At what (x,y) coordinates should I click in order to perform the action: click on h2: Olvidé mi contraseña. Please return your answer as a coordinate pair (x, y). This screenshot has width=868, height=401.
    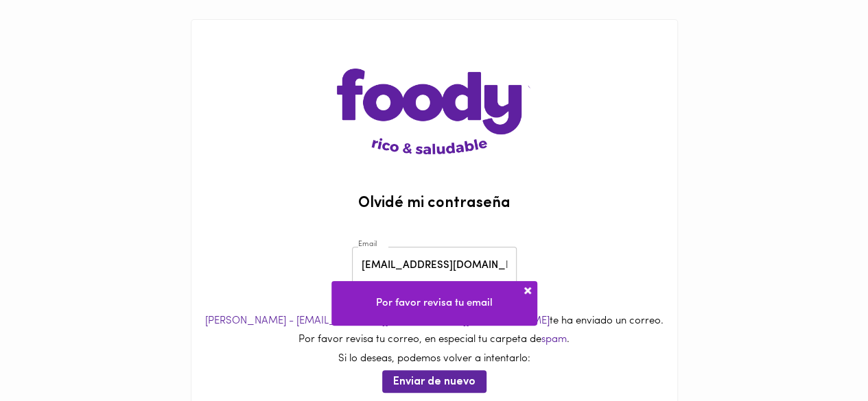
    Looking at the image, I should click on (434, 204).